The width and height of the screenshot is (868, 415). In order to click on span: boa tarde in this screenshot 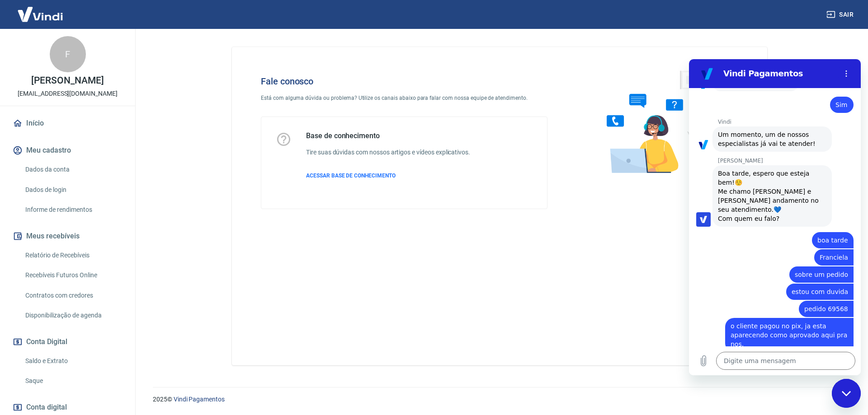, I will do `click(144, 181)`.